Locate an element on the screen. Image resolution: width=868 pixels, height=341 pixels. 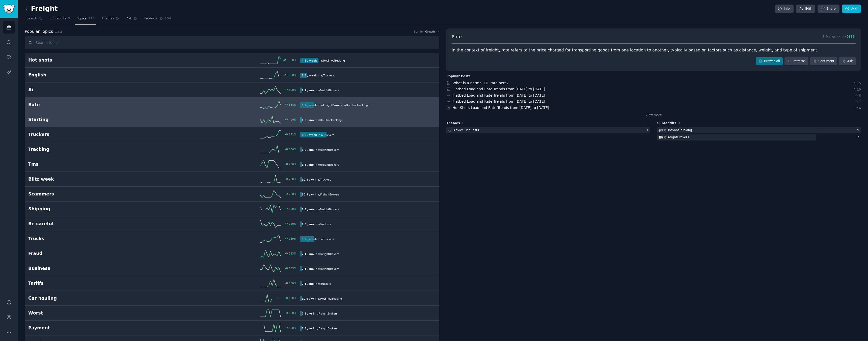
h2: Be careful is located at coordinates (96, 224).